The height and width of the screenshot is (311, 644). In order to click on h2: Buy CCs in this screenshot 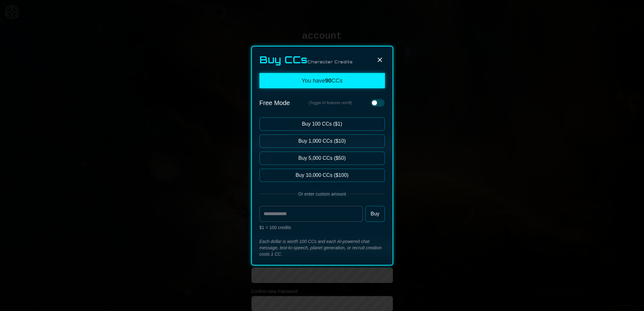, I will do `click(306, 60)`.